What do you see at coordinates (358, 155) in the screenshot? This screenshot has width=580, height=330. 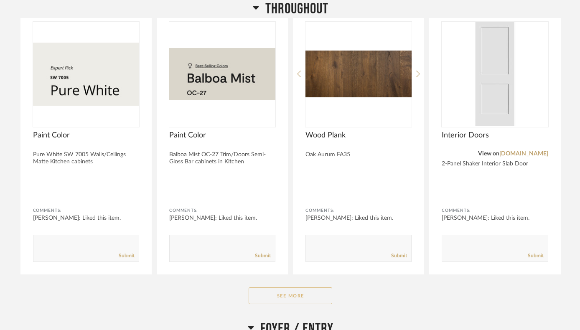 I see `div: Oak Aurum FA35` at bounding box center [358, 155].